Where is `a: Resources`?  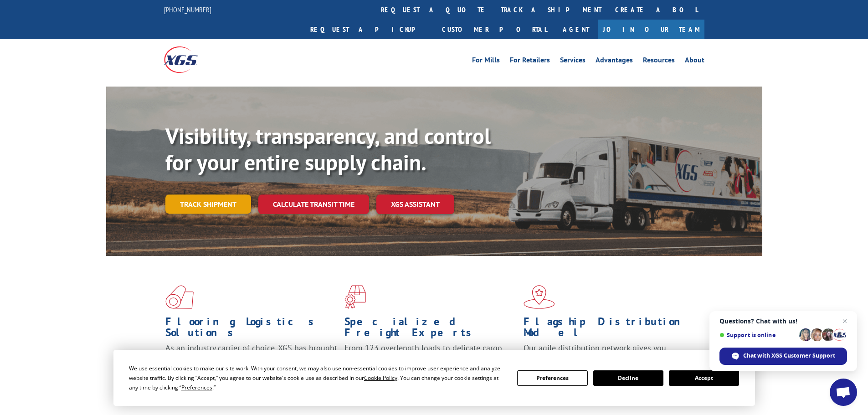
a: Resources is located at coordinates (659, 61).